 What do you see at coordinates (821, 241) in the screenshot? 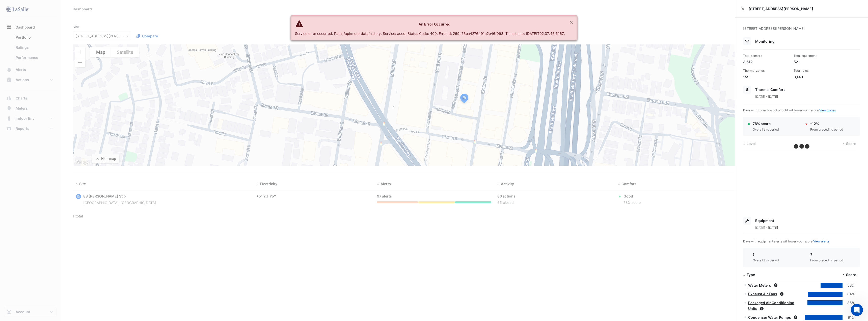
I see `a: View alerts` at bounding box center [821, 241].